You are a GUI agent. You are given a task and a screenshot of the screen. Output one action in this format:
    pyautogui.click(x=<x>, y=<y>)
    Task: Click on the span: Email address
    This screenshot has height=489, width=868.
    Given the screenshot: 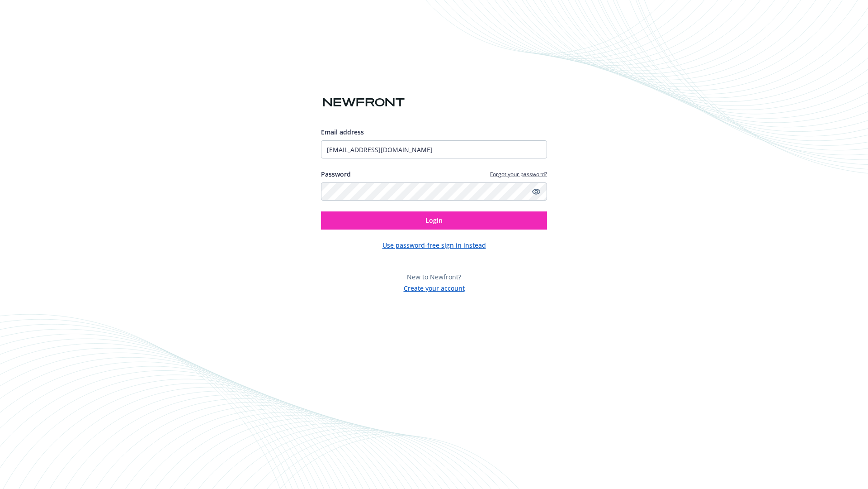 What is the action you would take?
    pyautogui.click(x=342, y=132)
    